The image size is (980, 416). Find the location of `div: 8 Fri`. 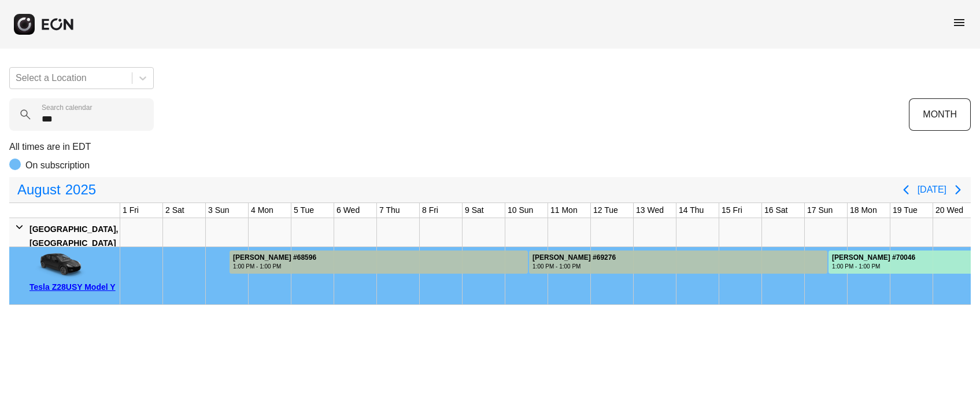

div: 8 Fri is located at coordinates (430, 210).